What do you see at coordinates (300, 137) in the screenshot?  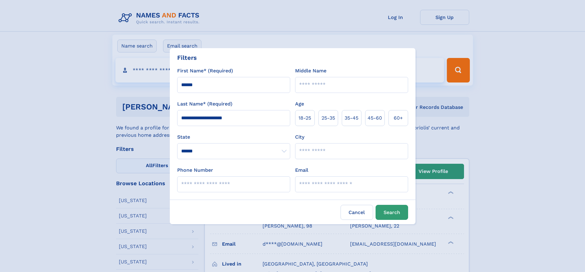 I see `label: City` at bounding box center [300, 137].